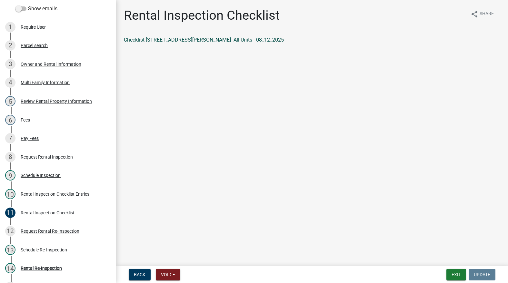 This screenshot has height=283, width=508. Describe the element at coordinates (10, 45) in the screenshot. I see `div: 2` at that location.